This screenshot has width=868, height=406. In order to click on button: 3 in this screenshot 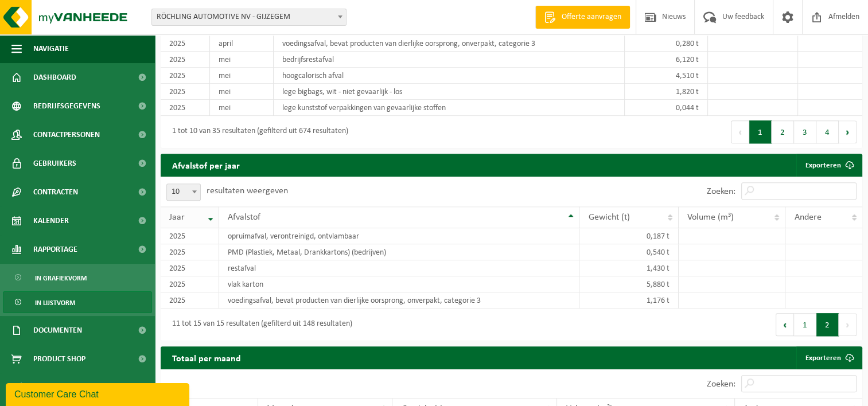, I will do `click(805, 132)`.